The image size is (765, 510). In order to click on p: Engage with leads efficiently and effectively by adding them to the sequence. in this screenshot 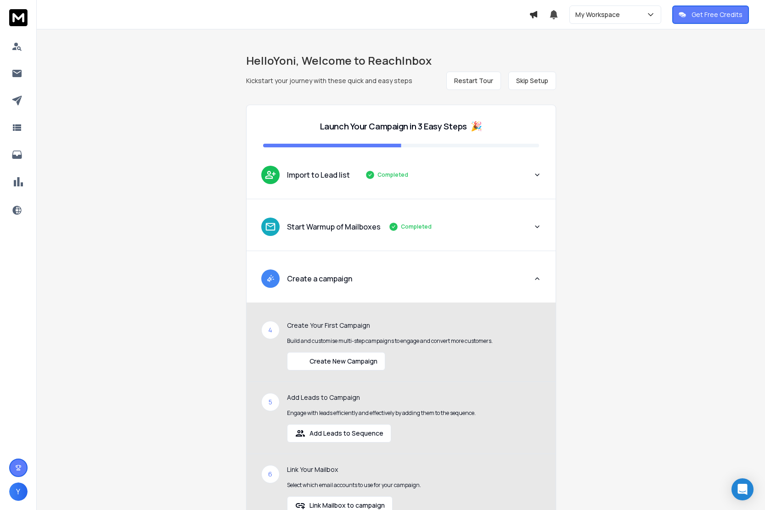, I will do `click(381, 413)`.